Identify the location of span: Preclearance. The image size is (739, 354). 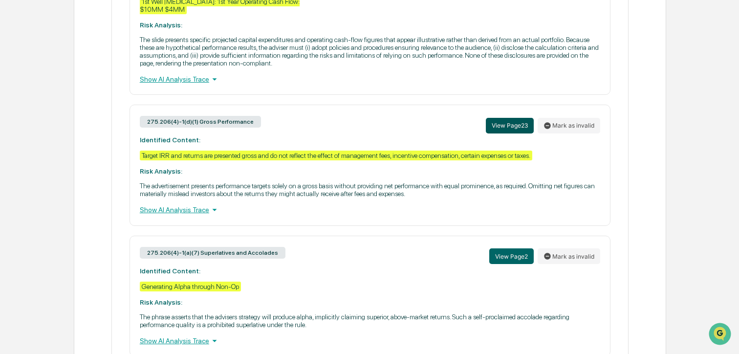
(41, 128).